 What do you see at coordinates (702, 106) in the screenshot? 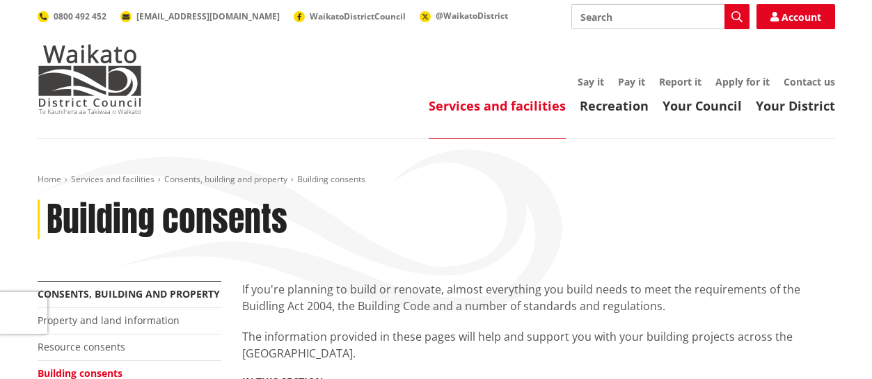
I see `a: Your Council` at bounding box center [702, 106].